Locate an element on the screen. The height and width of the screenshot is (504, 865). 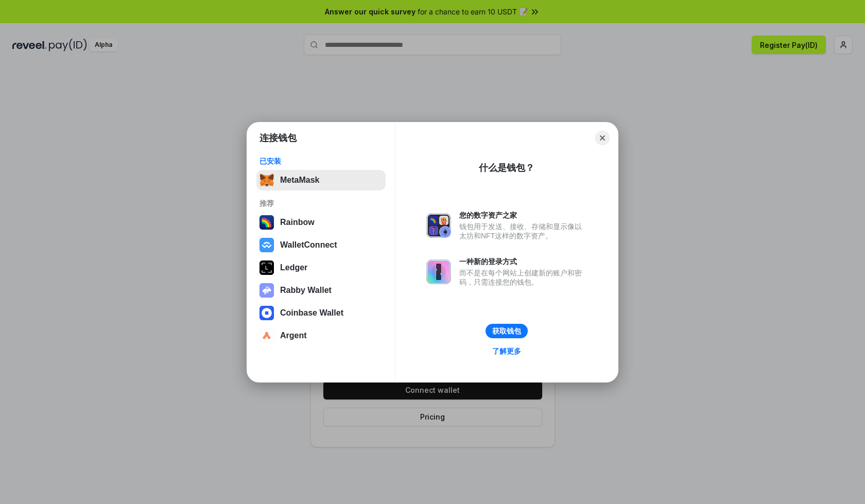
img: svg+xml,%3Csvg%20fill%3D%22none%22%20height%3D%2233%22%20viewBox%3D%220%200%2035%2033%22%20width%... is located at coordinates (267, 180).